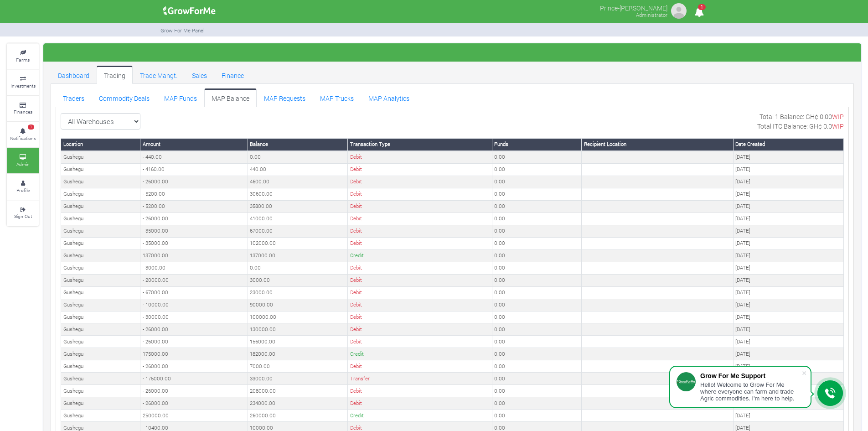 The width and height of the screenshot is (868, 431). I want to click on div: Hello! Welcome to Grow For Me where everyone can farm and trade Agric commodities. I'm here to help., so click(751, 391).